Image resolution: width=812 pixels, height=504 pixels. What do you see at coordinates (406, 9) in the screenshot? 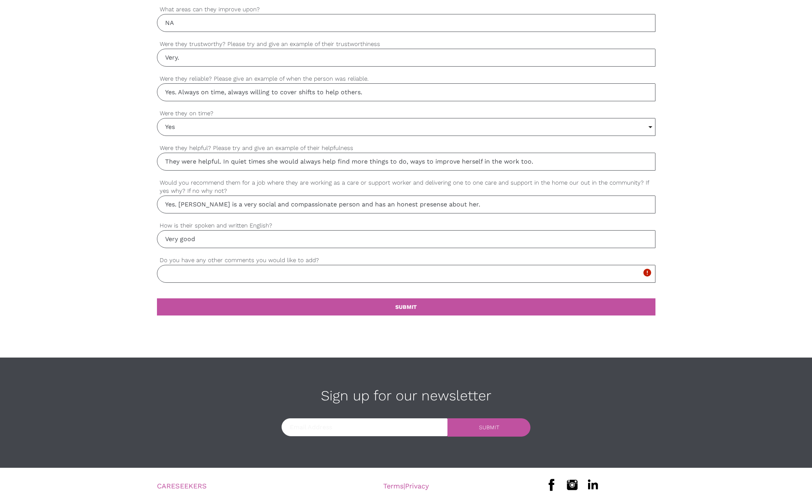
I see `label: What areas can they improve upon?` at bounding box center [406, 9].